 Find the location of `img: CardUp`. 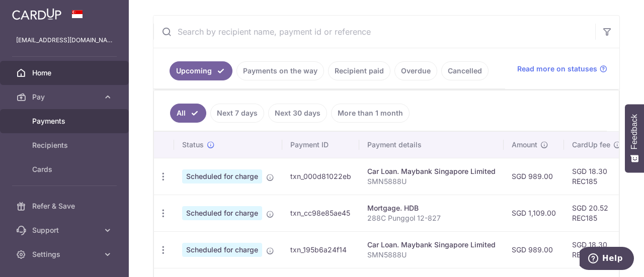

img: CardUp is located at coordinates (37, 14).